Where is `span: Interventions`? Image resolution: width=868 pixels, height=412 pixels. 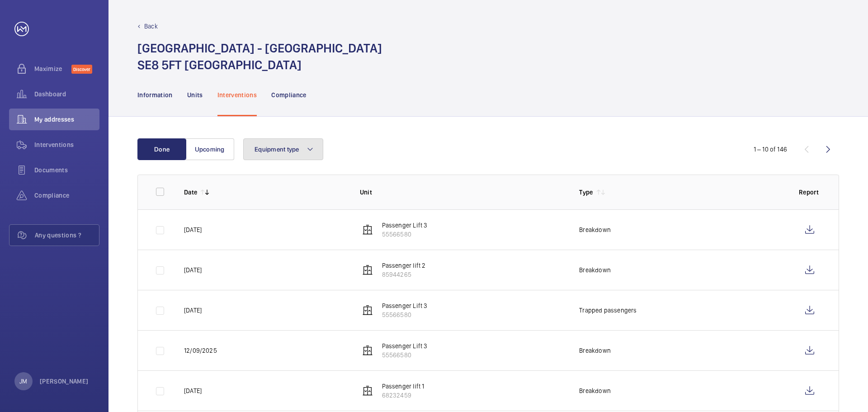 span: Interventions is located at coordinates (67, 145).